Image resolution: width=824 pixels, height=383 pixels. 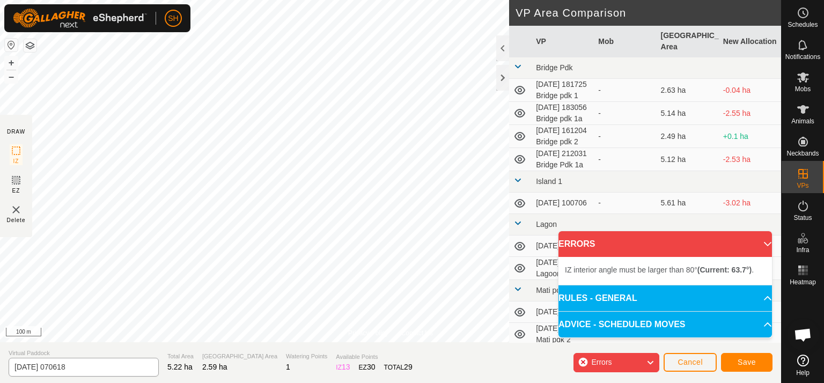 What do you see at coordinates (688, 113) in the screenshot?
I see `td: 5.14 ha` at bounding box center [688, 113].